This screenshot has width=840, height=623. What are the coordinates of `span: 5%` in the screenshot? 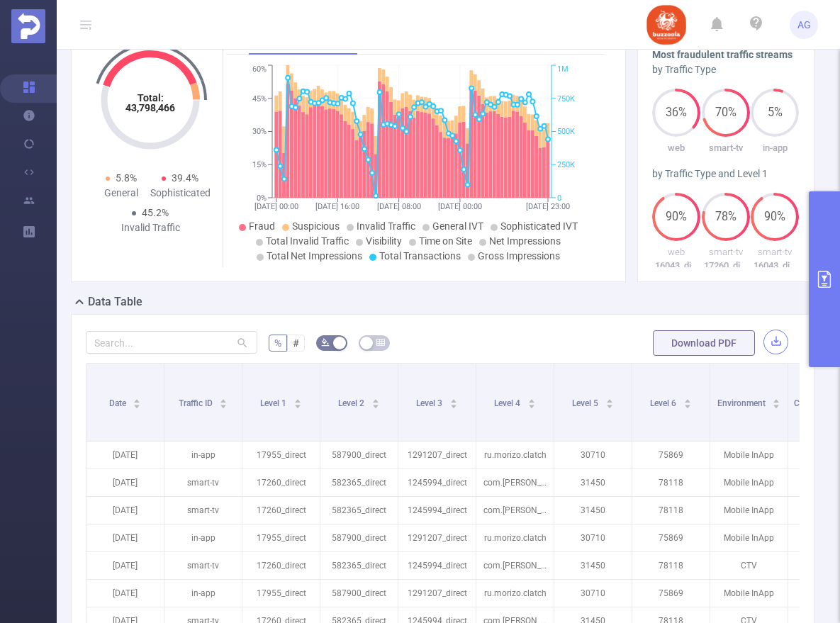 It's located at (774, 113).